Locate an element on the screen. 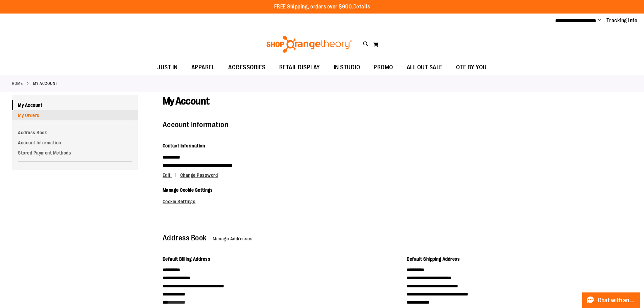 The image size is (644, 308). a: My Account is located at coordinates (75, 105).